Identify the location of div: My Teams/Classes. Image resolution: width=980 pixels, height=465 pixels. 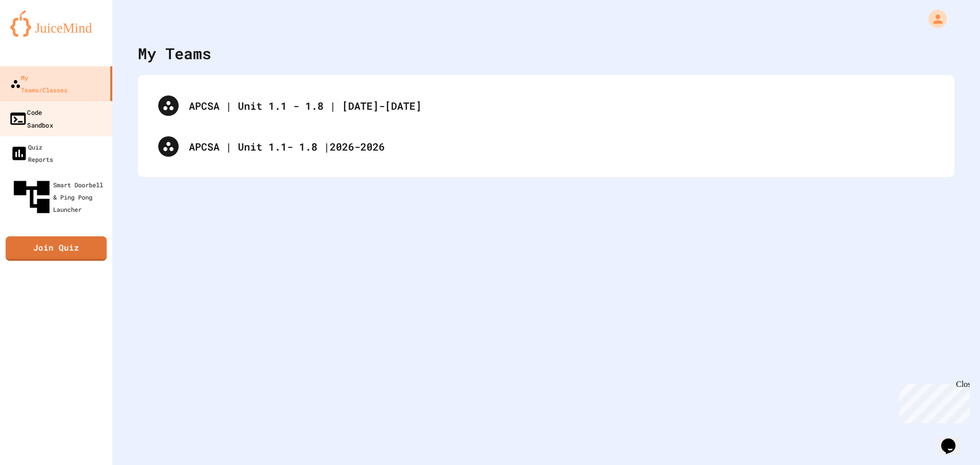
(39, 84).